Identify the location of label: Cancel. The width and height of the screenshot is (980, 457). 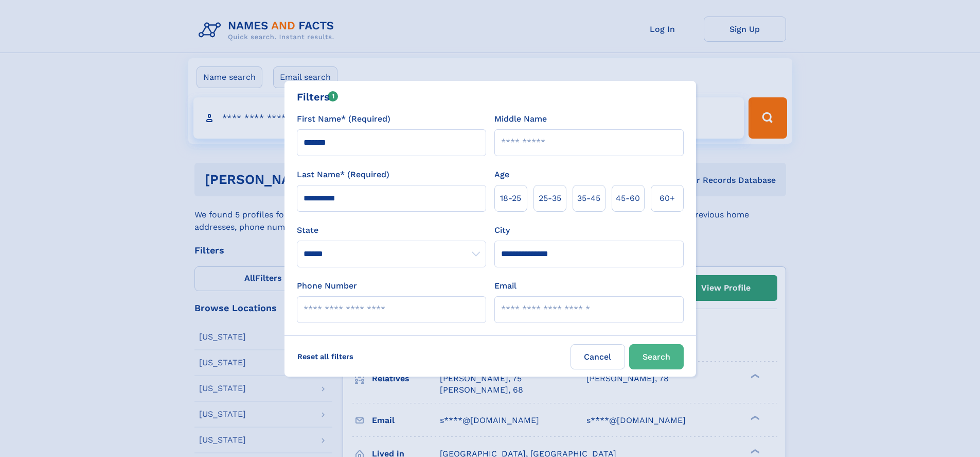
(598, 356).